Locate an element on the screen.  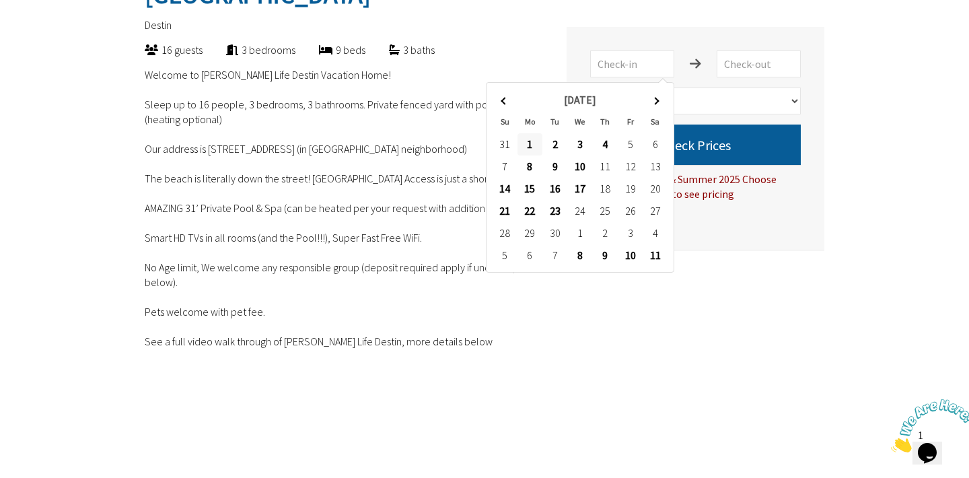
td: 20 is located at coordinates (655, 188).